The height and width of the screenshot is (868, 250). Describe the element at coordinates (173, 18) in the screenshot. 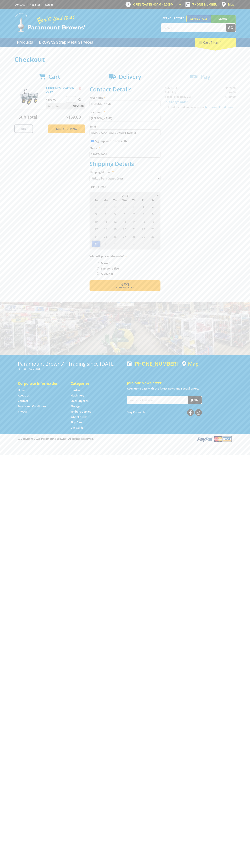

I see `span: Set your store` at that location.